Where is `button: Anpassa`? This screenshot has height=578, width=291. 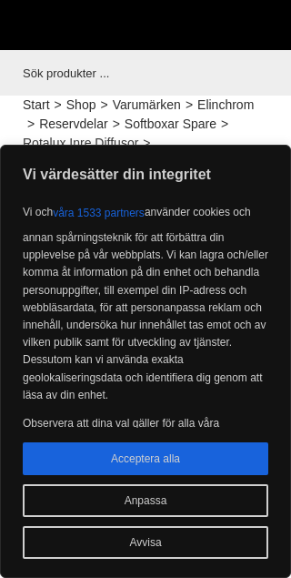
button: Anpassa is located at coordinates (146, 501).